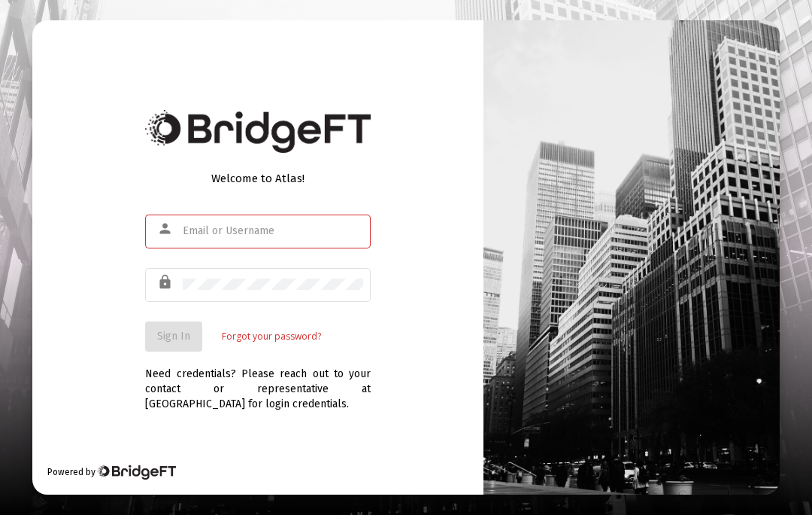  I want to click on div: Powered by, so click(112, 472).